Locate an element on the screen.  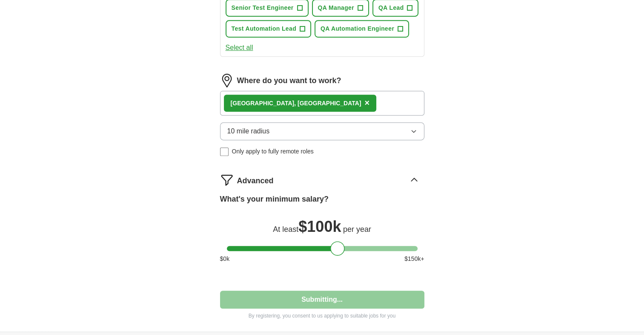
span: Advanced is located at coordinates (256, 181).